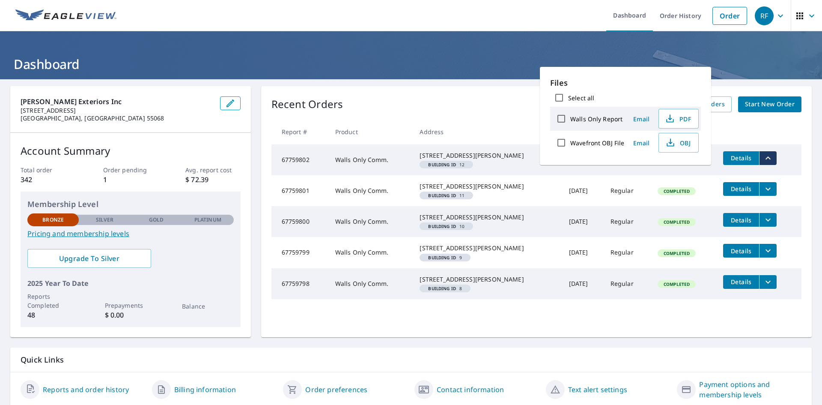  I want to click on button: detailsBtn-67759801, so click(741, 189).